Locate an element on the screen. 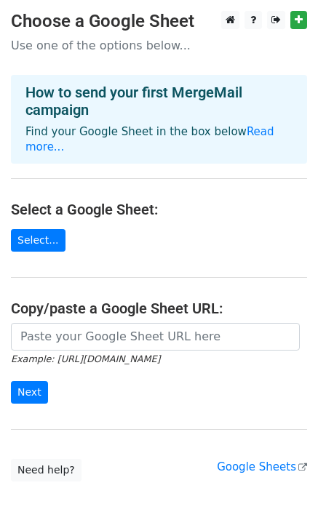  h4: Copy/paste a Google Sheet URL: is located at coordinates (159, 308).